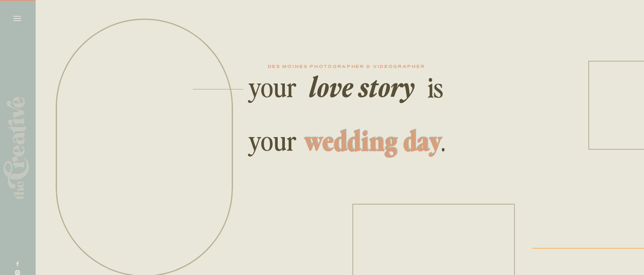  What do you see at coordinates (361, 85) in the screenshot?
I see `h2: love story` at bounding box center [361, 85].